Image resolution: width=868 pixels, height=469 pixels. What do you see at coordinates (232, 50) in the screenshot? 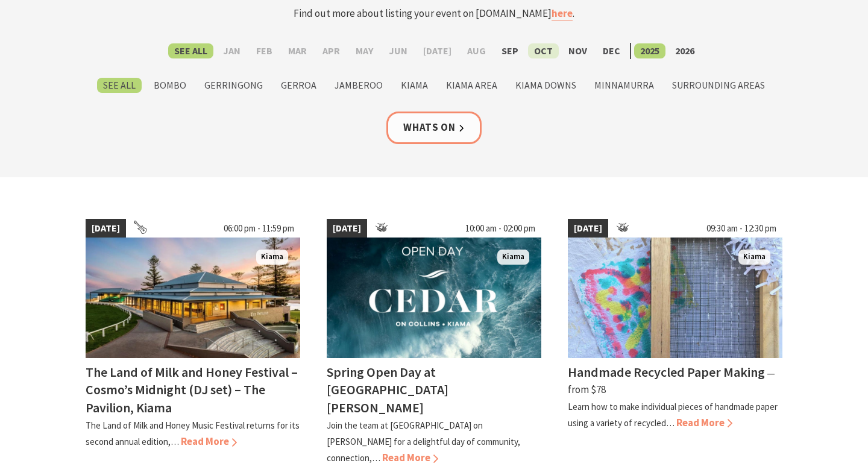
I see `label: Jan` at bounding box center [232, 50].